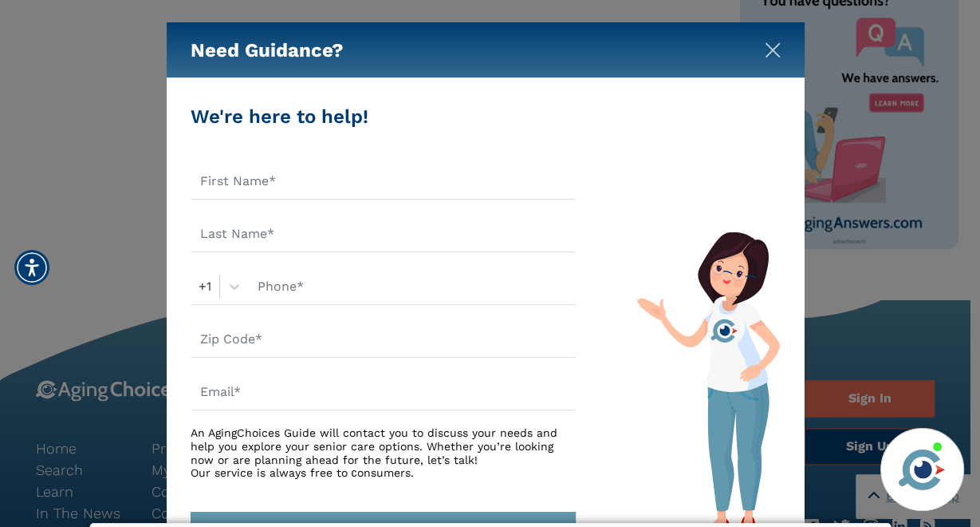 This screenshot has height=527, width=980. What do you see at coordinates (922, 469) in the screenshot?
I see `img: avatar` at bounding box center [922, 469].